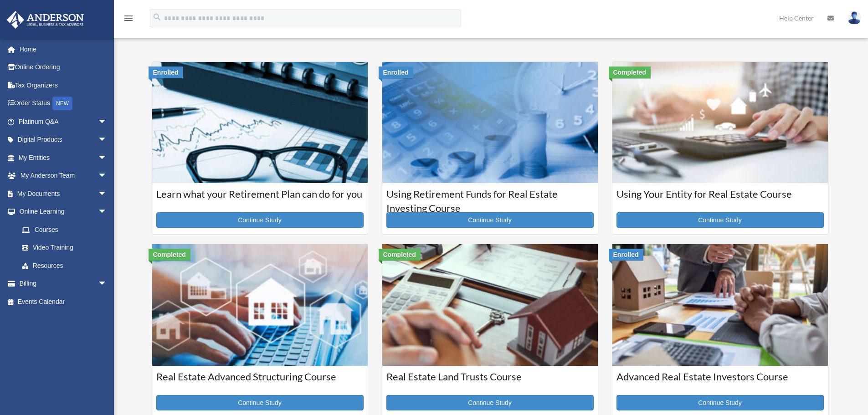  What do you see at coordinates (62, 104) in the screenshot?
I see `div: NEW` at bounding box center [62, 104].